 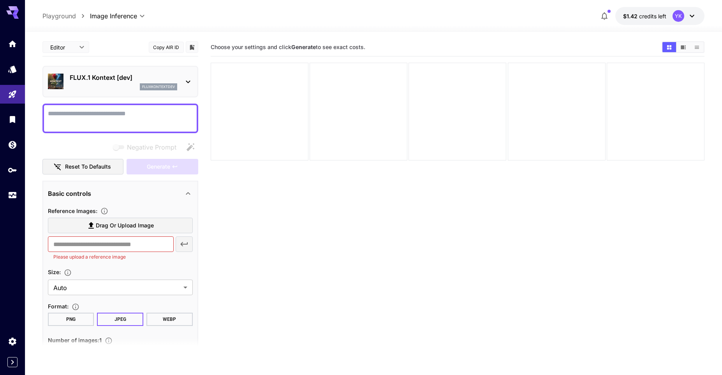 I want to click on button: $1.4169YK, so click(x=660, y=16).